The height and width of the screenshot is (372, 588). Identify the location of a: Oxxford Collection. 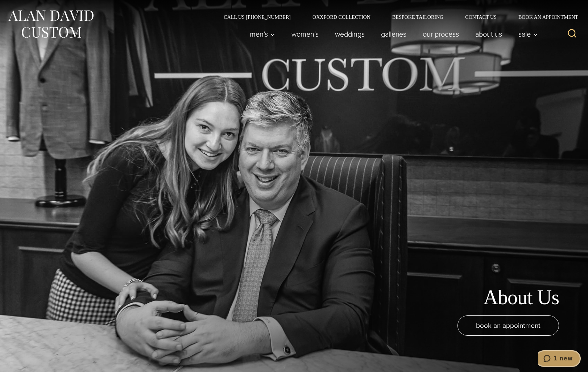
(342, 17).